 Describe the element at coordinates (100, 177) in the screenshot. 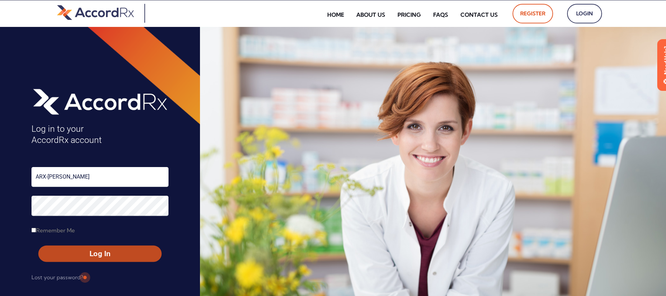

I see `input: Username or Email Address` at that location.